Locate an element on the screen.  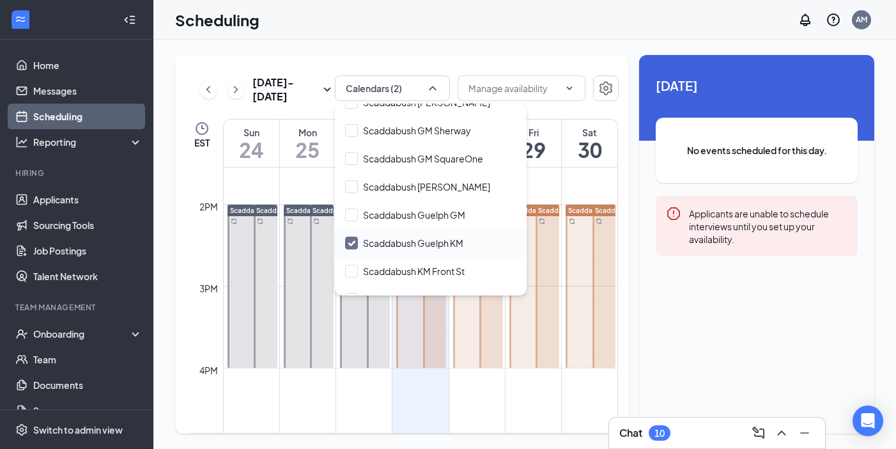
svg: Analysis is located at coordinates (22, 142).